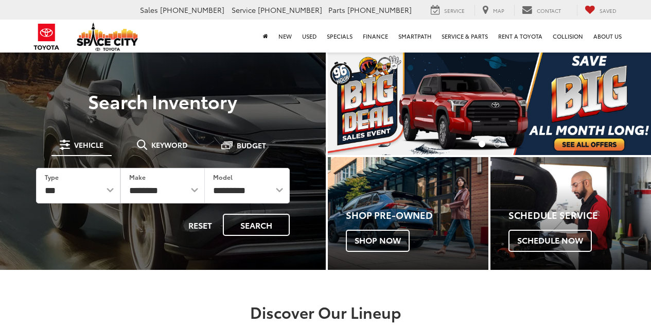  Describe the element at coordinates (448, 10) in the screenshot. I see `a: Service` at that location.